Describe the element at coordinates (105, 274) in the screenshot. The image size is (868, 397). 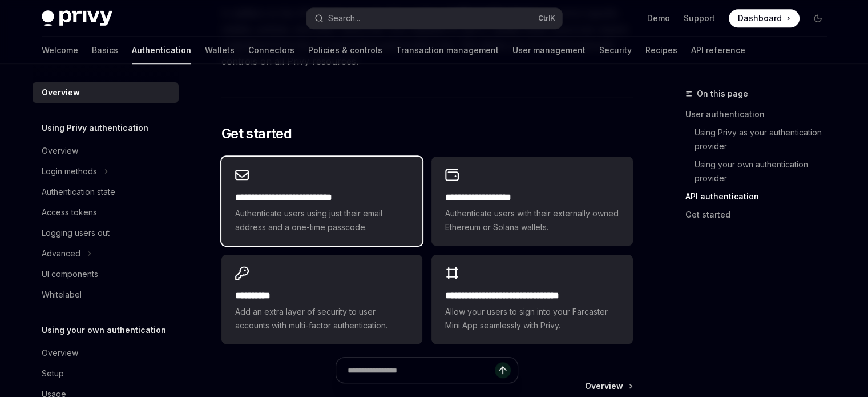
I see `a: UI components` at that location.